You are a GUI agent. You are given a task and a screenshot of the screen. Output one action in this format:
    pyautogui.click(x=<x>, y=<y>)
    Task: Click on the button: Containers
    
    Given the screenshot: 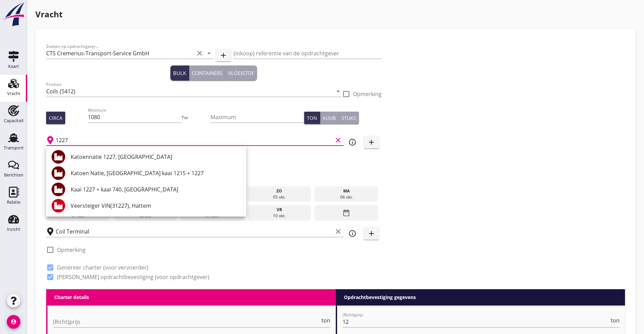 What is the action you would take?
    pyautogui.click(x=207, y=73)
    